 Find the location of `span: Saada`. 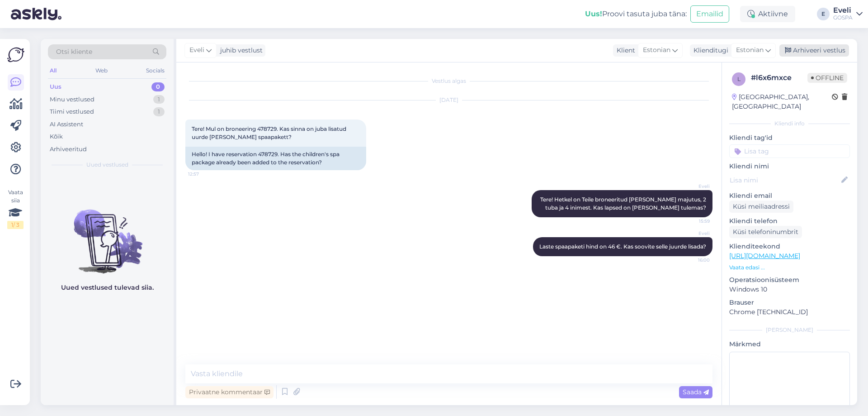

span: Saada is located at coordinates (696, 392).